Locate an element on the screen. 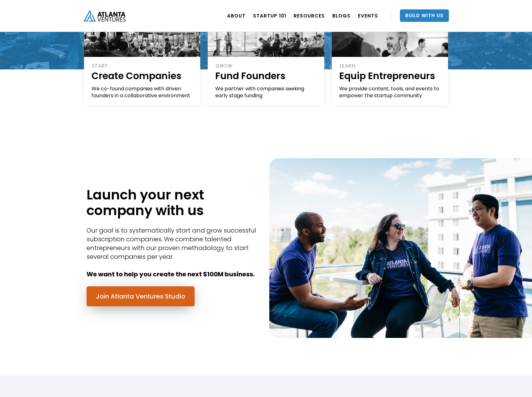 The image size is (532, 397). a: EVENTS is located at coordinates (368, 15).